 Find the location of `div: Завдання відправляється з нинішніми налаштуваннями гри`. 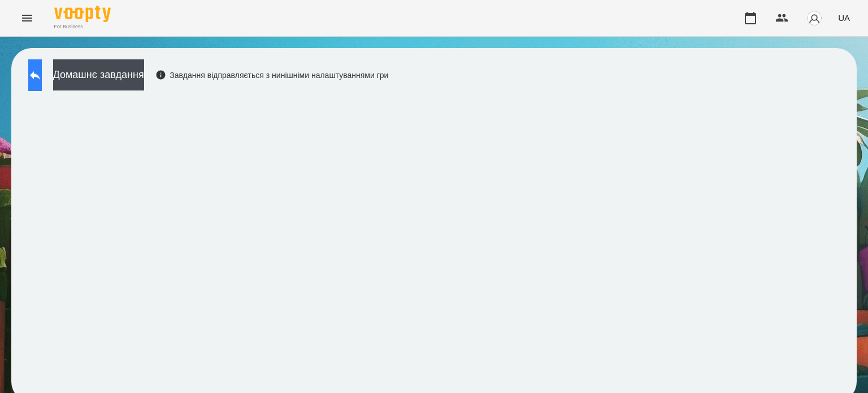

div: Завдання відправляється з нинішніми налаштуваннями гри is located at coordinates (271, 75).